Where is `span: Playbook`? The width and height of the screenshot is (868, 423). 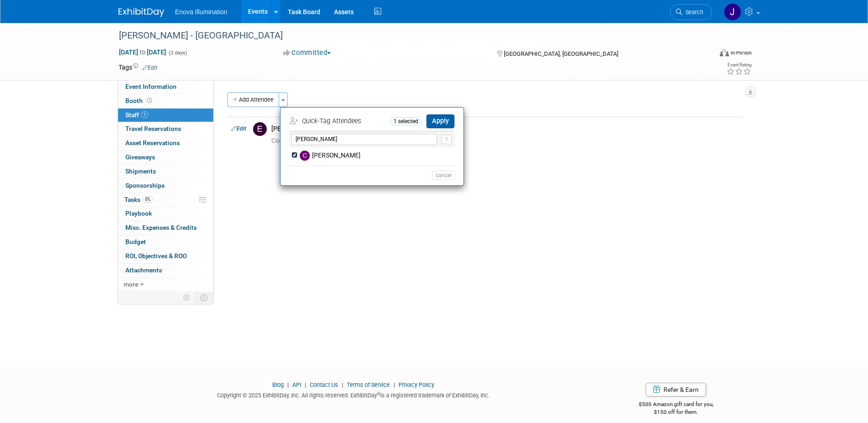 span: Playbook is located at coordinates (139, 213).